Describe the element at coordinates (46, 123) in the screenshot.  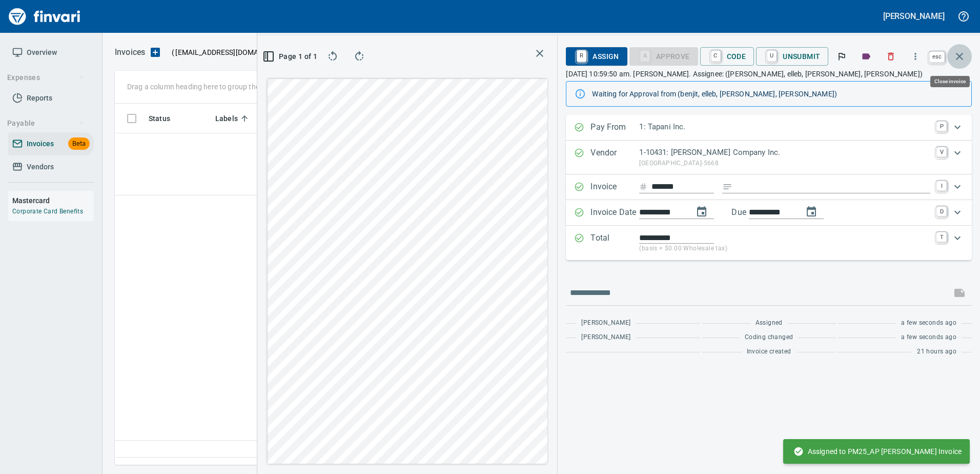
I see `button: Payable` at that location.